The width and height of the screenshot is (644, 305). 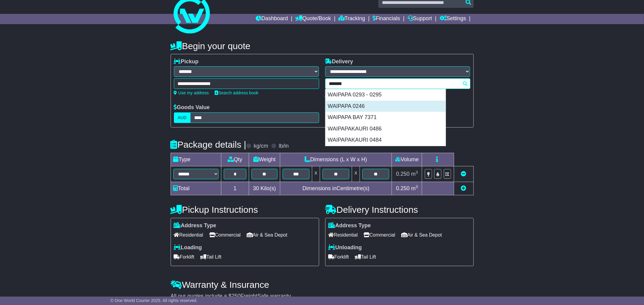 What do you see at coordinates (352, 19) in the screenshot?
I see `a: Tracking` at bounding box center [352, 19].